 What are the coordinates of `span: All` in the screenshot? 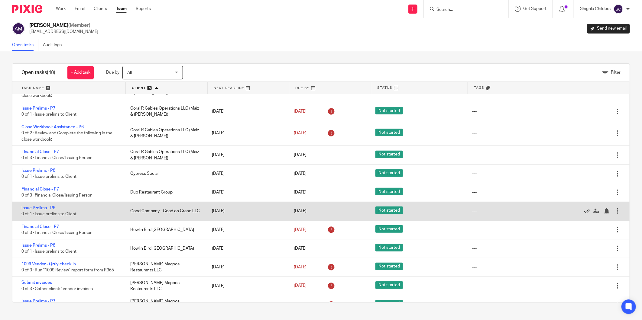 It's located at (129, 73).